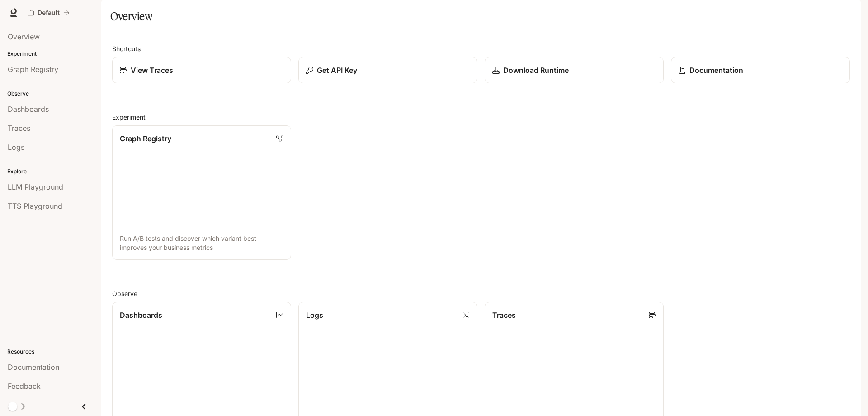  Describe the element at coordinates (388, 70) in the screenshot. I see `button: Get API Key` at that location.